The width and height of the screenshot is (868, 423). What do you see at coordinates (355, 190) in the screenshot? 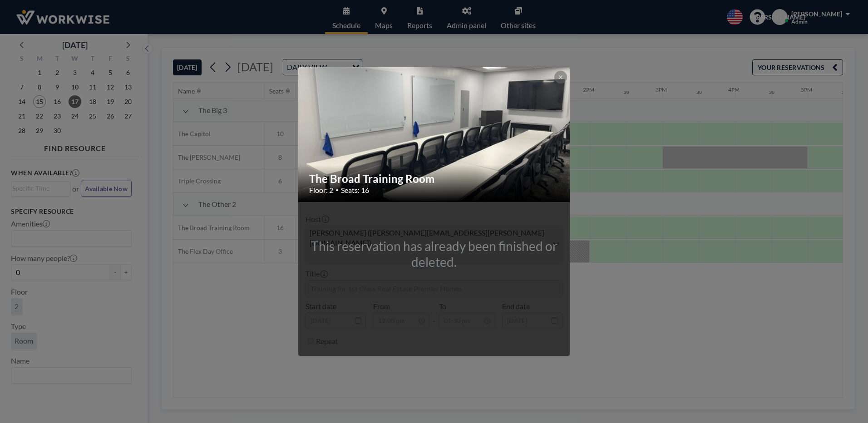
I see `span: Seats: 16` at bounding box center [355, 190].